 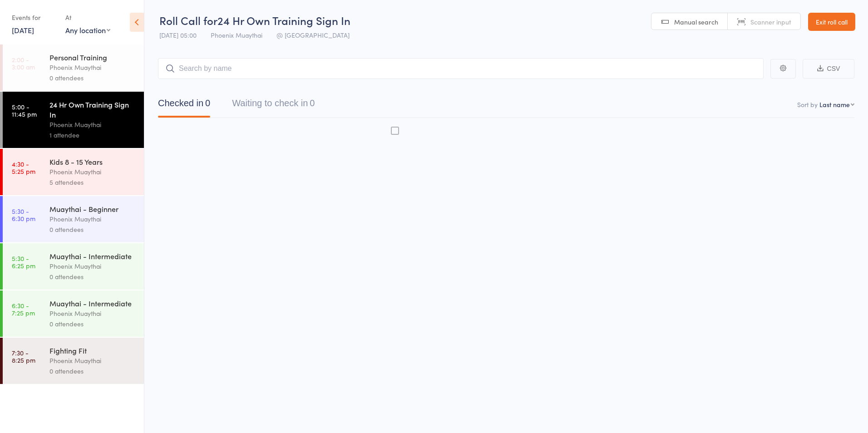 I want to click on a: 6:30 -7:25 pmMuaythai - IntermediatePhoenix Muaythai0 attendees, so click(x=73, y=313).